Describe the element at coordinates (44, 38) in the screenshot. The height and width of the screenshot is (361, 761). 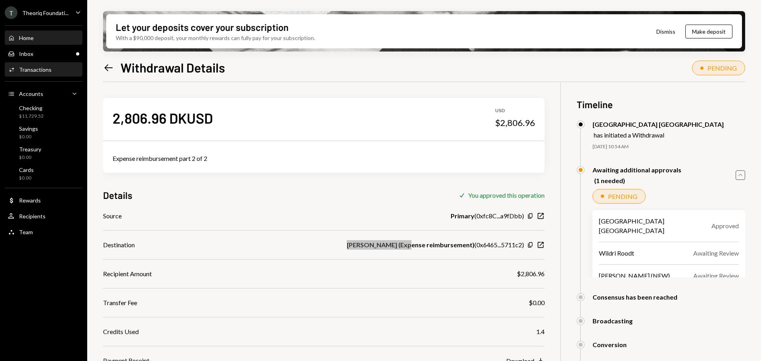
I see `a: Home` at that location.